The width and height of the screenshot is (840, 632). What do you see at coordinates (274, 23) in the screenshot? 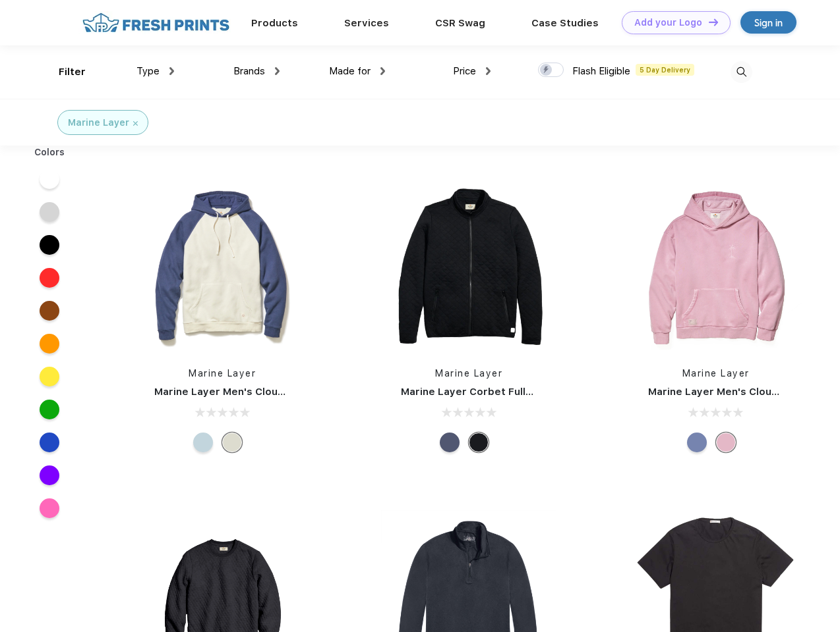
I see `a: Products` at bounding box center [274, 23].